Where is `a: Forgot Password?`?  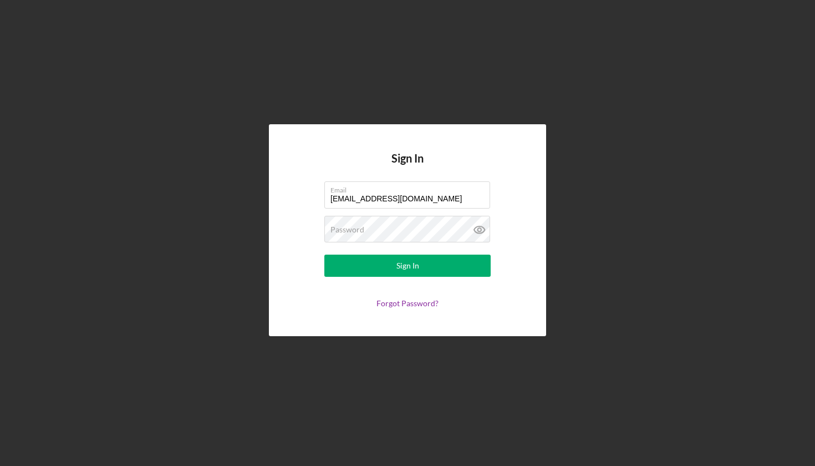 a: Forgot Password? is located at coordinates (408, 303).